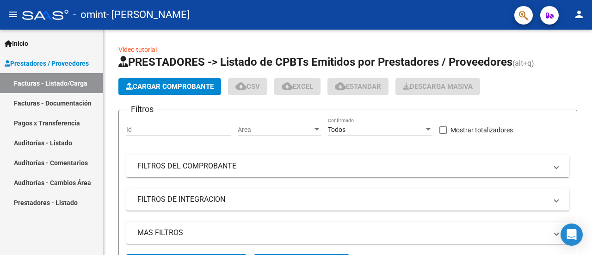 The width and height of the screenshot is (592, 255). What do you see at coordinates (348, 199) in the screenshot?
I see `mat-expansion-panel-header: FILTROS DE INTEGRACION` at bounding box center [348, 199].